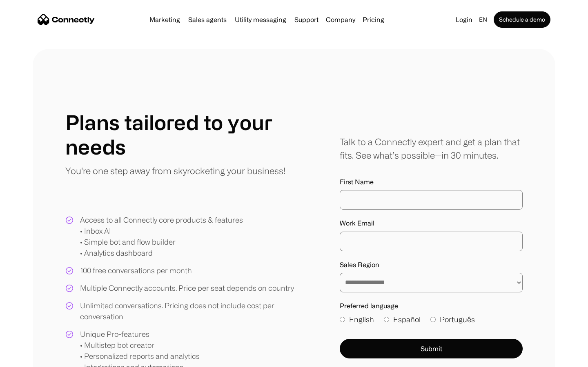 This screenshot has height=367, width=588. Describe the element at coordinates (165, 20) in the screenshot. I see `a: Marketing` at that location.